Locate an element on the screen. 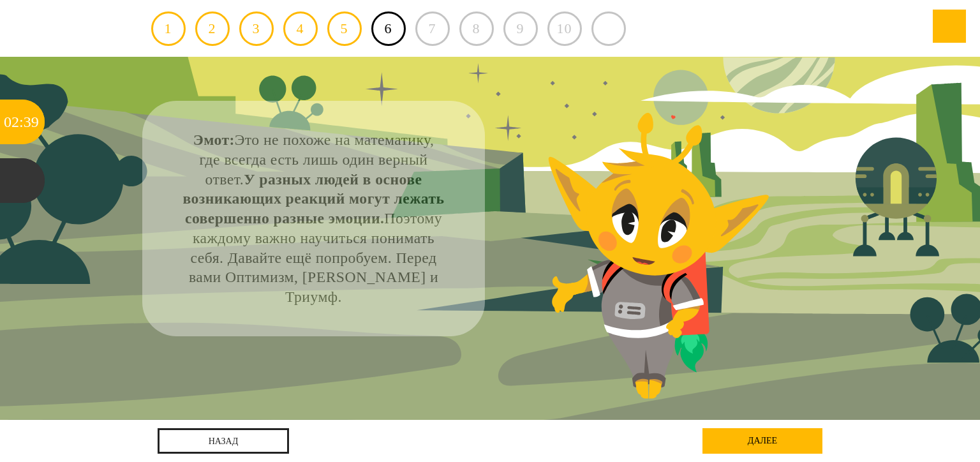 The width and height of the screenshot is (980, 462). a: 4 is located at coordinates (300, 29).